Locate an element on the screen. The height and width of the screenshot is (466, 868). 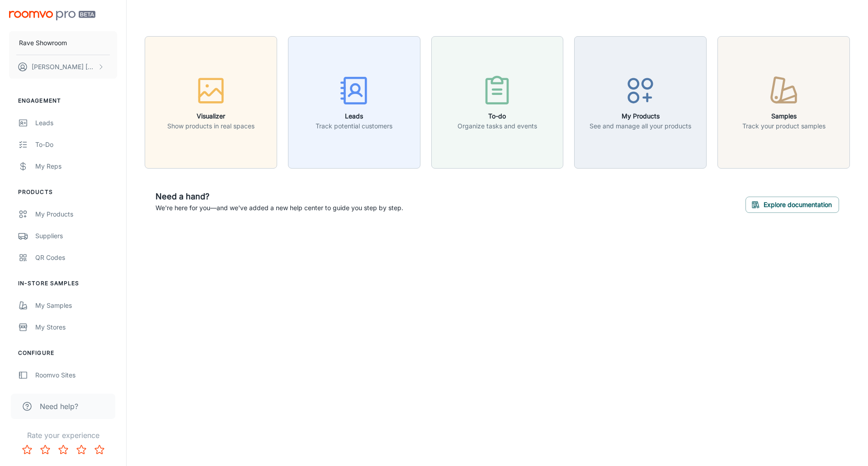
button: Rave Showroom is located at coordinates (63, 43).